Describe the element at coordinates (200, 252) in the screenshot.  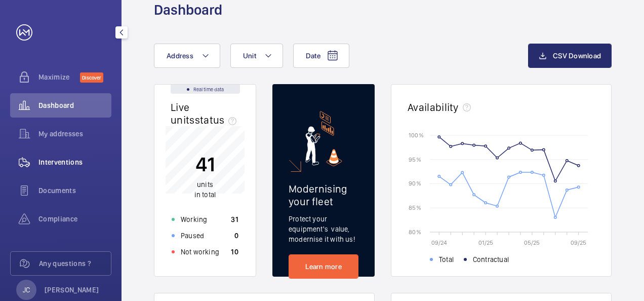
I see `p: Not working` at that location.